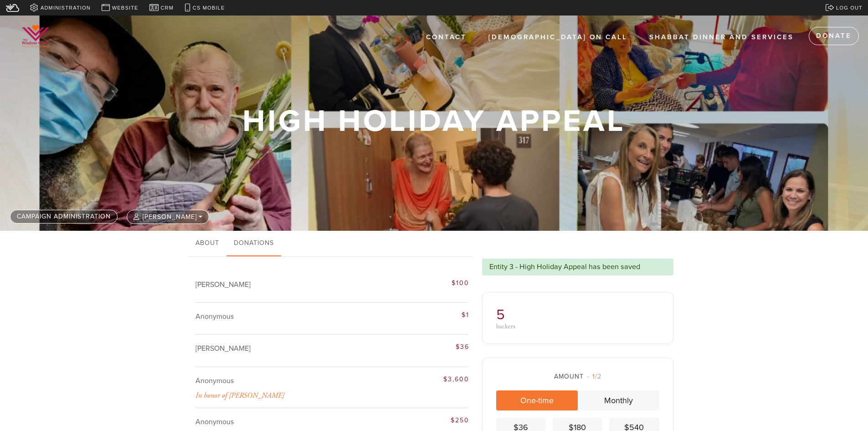  What do you see at coordinates (209, 8) in the screenshot?
I see `span: CS Mobile` at bounding box center [209, 8].